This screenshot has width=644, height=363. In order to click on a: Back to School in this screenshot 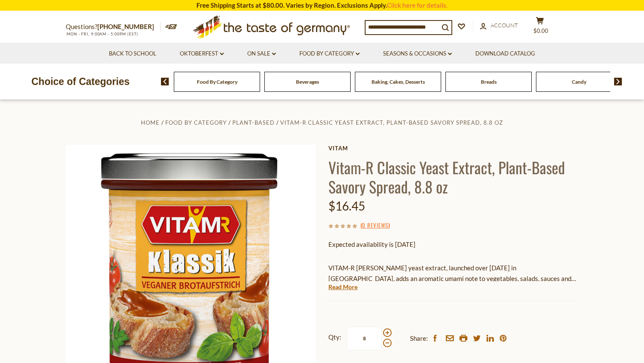, I will do `click(132, 54)`.